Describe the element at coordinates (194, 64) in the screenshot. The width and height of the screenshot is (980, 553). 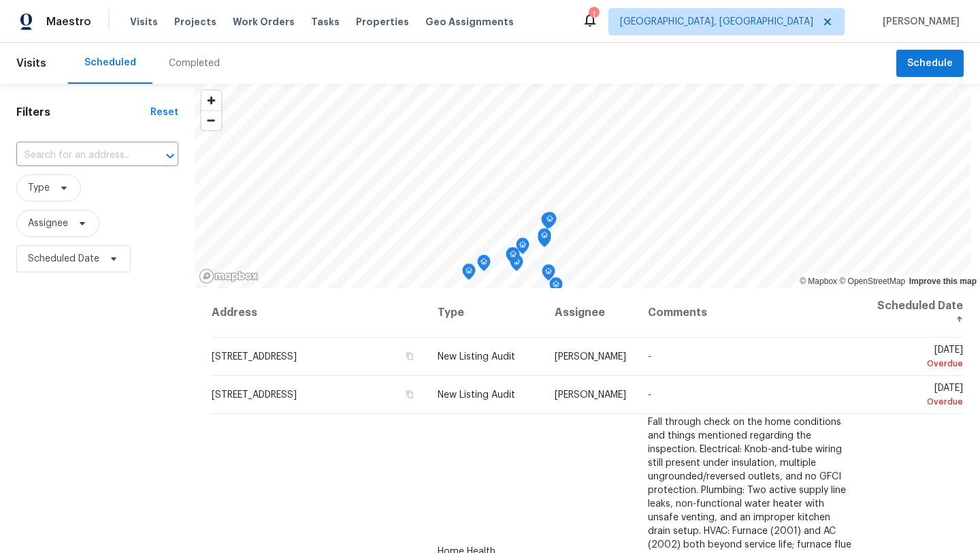
I see `div: Completed` at that location.